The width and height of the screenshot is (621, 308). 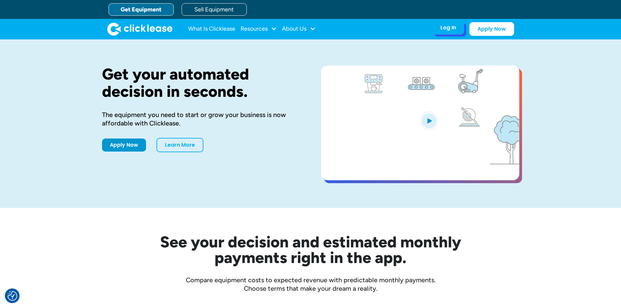 I want to click on img: Revisit consent button, so click(x=12, y=296).